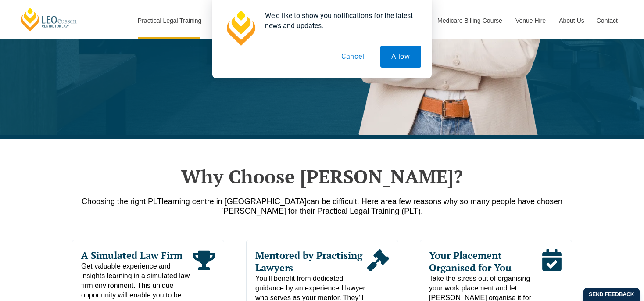 Image resolution: width=644 pixels, height=301 pixels. Describe the element at coordinates (484, 261) in the screenshot. I see `span: Your Placement Organised for You` at that location.